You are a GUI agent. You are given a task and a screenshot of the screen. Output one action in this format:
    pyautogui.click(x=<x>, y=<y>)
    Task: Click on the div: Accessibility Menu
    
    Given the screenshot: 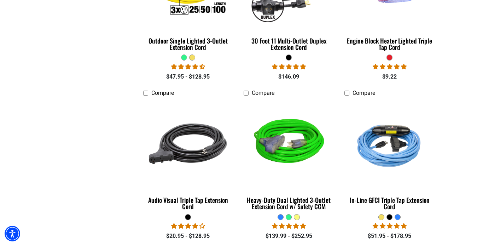 What is the action you would take?
    pyautogui.click(x=12, y=233)
    